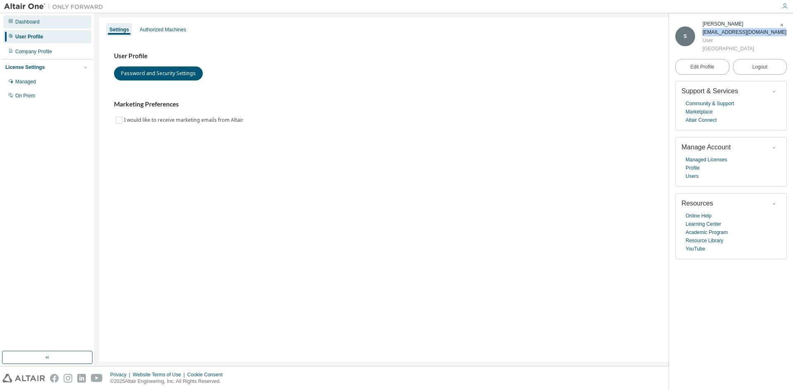  I want to click on span: S, so click(685, 36).